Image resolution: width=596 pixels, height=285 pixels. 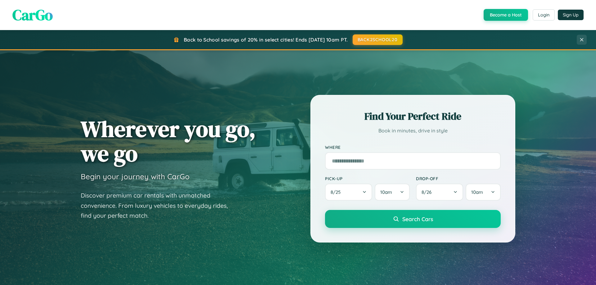 What do you see at coordinates (413, 147) in the screenshot?
I see `label: Where` at bounding box center [413, 147].